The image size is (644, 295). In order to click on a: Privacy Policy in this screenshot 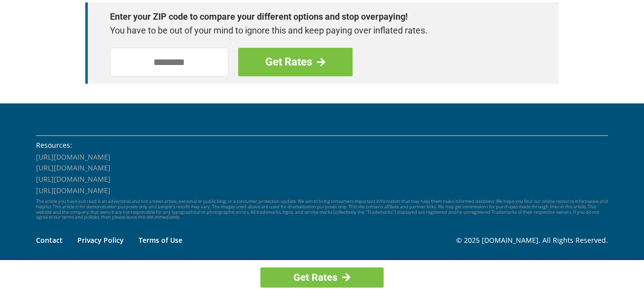, I will do `click(101, 240)`.